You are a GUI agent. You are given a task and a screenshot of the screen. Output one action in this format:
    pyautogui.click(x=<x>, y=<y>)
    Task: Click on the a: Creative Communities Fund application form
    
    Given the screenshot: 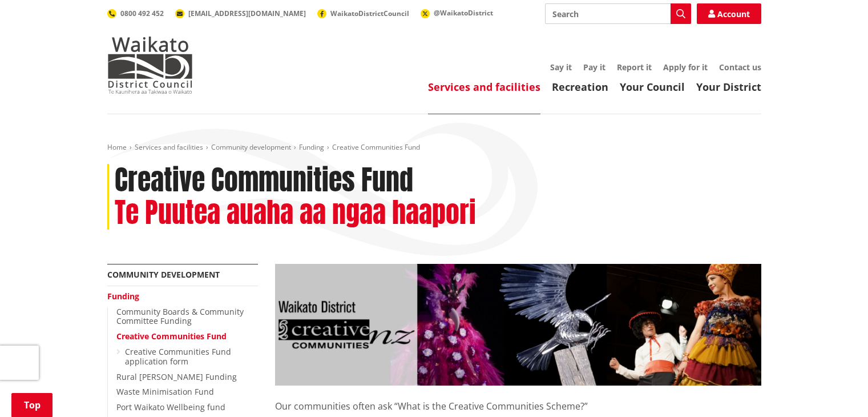 What is the action you would take?
    pyautogui.click(x=178, y=357)
    